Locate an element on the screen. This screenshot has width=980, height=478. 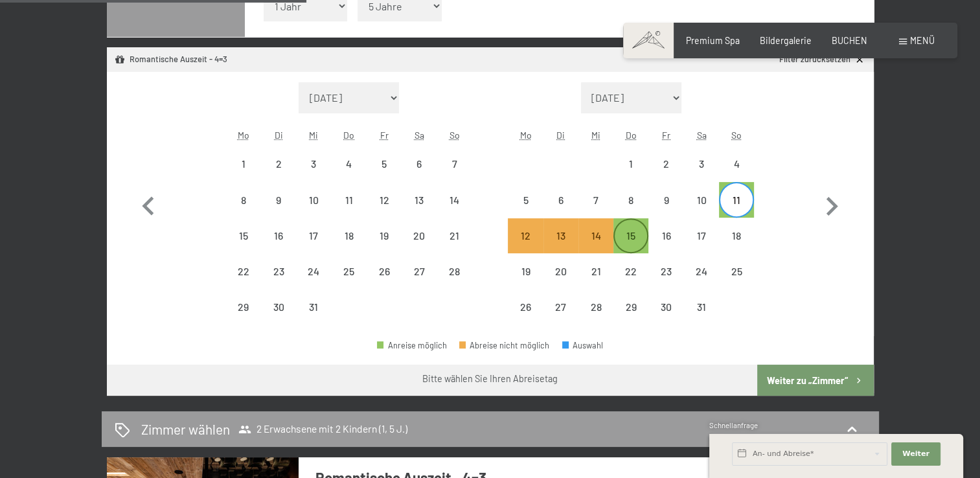
div: Mon Jan 12 2026 is located at coordinates (525, 235).